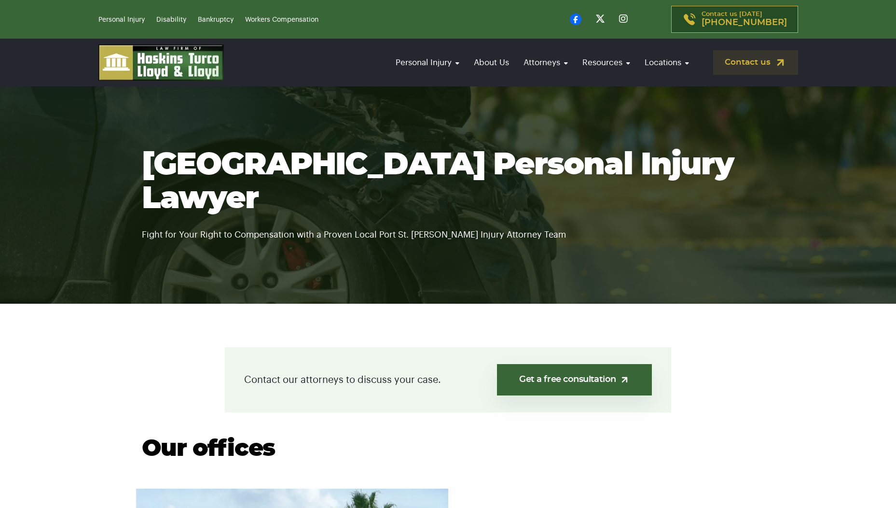 This screenshot has width=896, height=508. What do you see at coordinates (756, 62) in the screenshot?
I see `a: Contact us` at bounding box center [756, 62].